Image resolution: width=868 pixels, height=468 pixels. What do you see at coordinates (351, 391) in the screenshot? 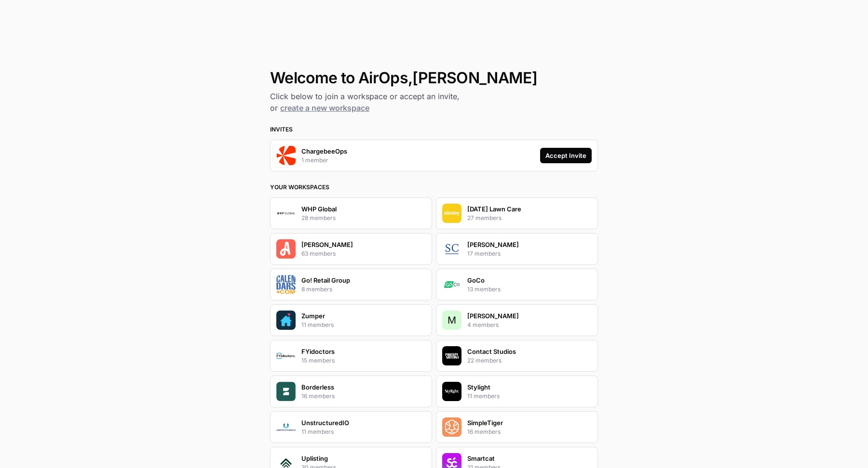
I see `button: Company LogoBorderless16 members` at bounding box center [351, 391].